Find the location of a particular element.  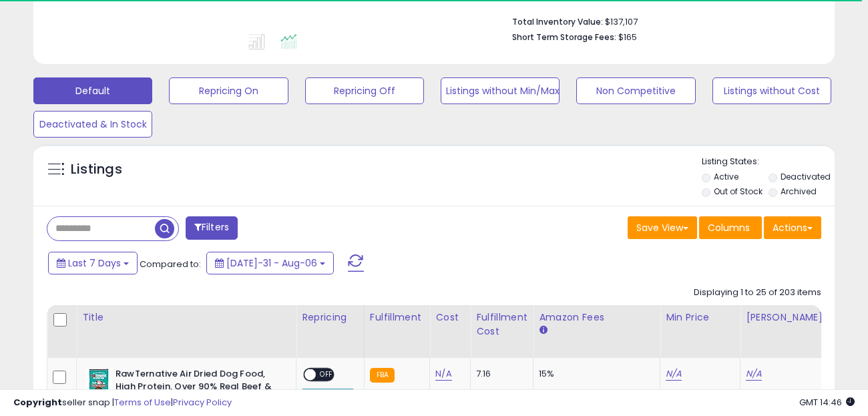

div: 7.16 is located at coordinates (500, 374).